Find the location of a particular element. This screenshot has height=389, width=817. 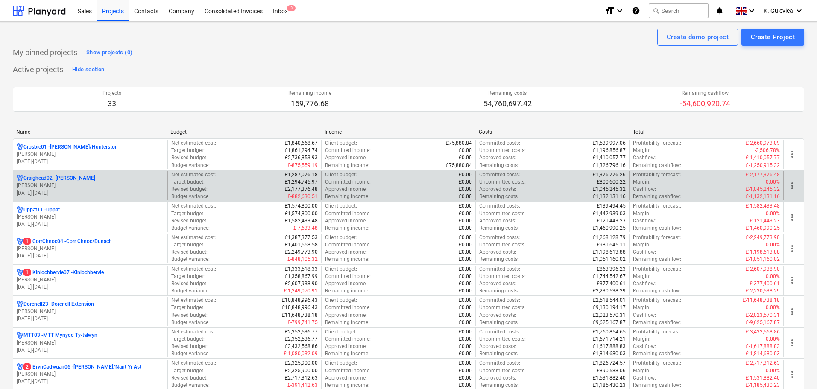

p: Remaining income : is located at coordinates (347, 291).